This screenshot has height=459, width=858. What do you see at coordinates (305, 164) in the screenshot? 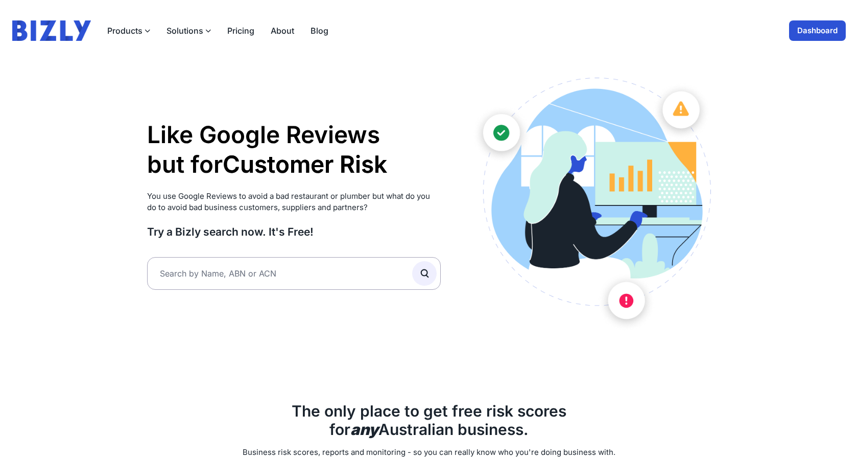
I see `li: Customer Risk` at bounding box center [305, 164].